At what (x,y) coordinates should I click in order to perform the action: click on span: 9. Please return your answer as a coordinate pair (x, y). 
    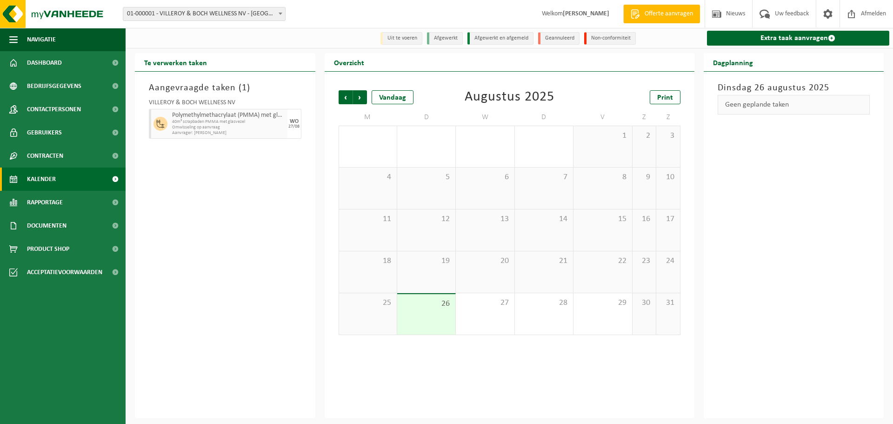
    Looking at the image, I should click on (644, 177).